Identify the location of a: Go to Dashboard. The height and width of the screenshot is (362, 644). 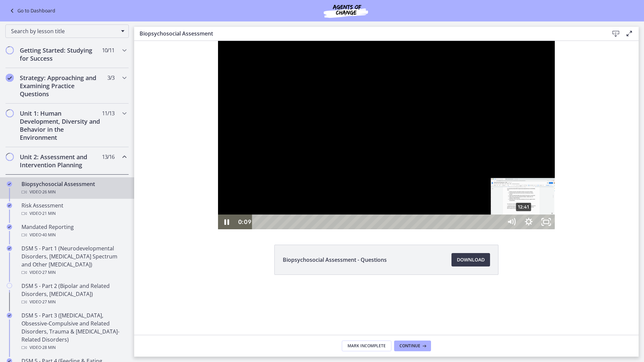
(31, 11).